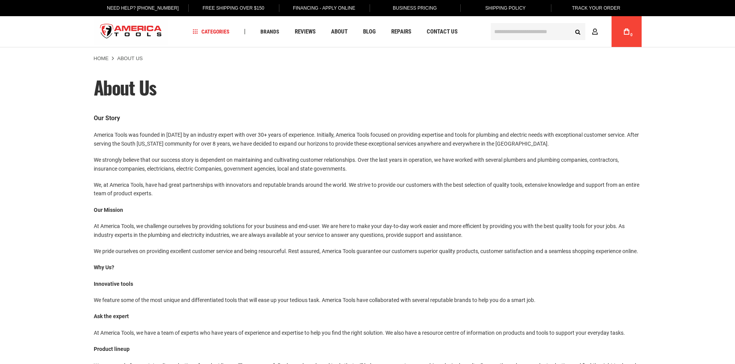  What do you see at coordinates (131, 32) in the screenshot?
I see `img: America Tools` at bounding box center [131, 32].